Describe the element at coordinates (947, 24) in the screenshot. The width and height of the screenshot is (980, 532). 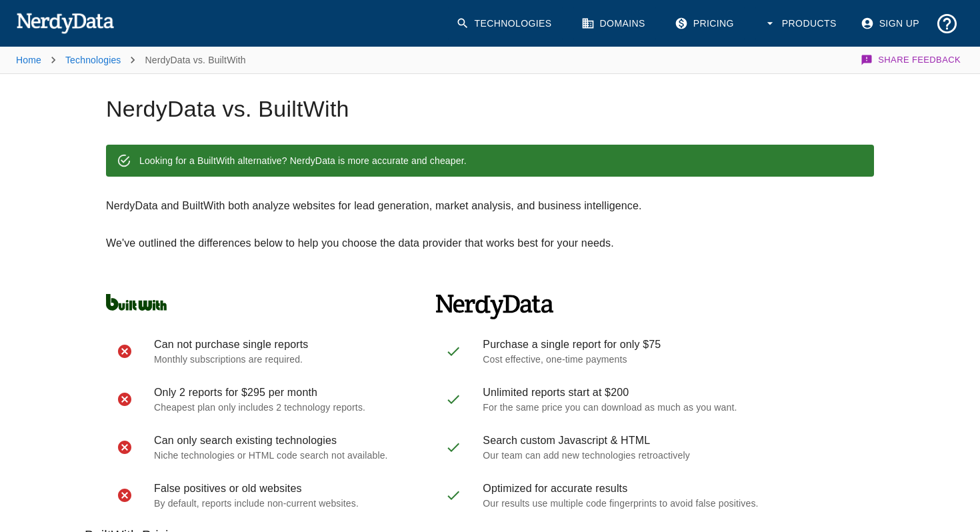
I see `button: Support and Documentation` at that location.